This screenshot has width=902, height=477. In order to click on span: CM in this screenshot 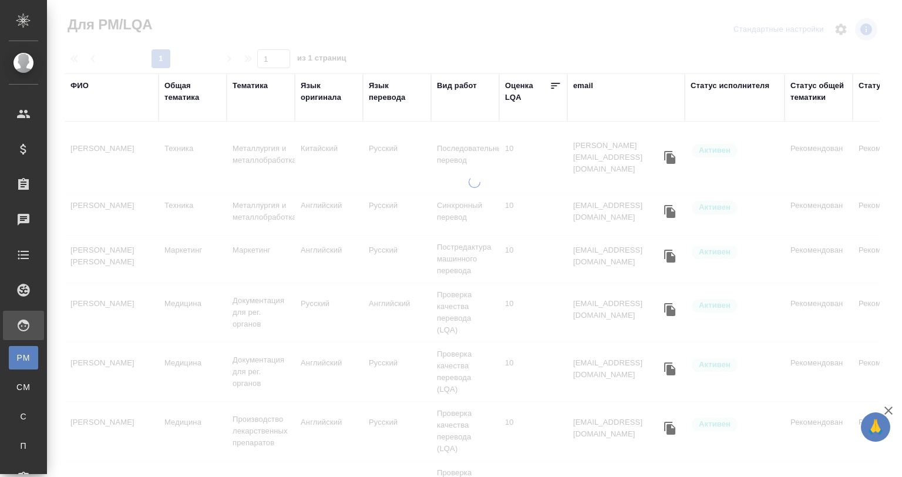, I will do `click(24, 387)`.